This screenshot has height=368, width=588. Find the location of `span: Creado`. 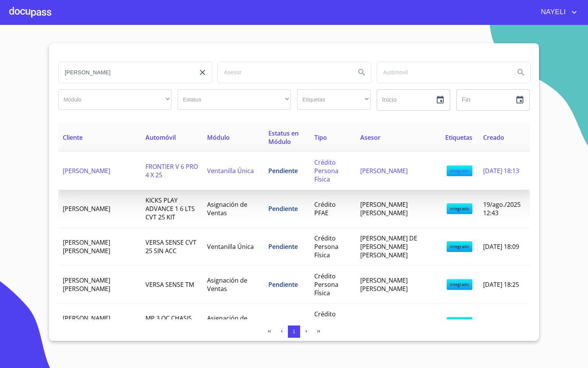

span: Creado is located at coordinates (494, 137).